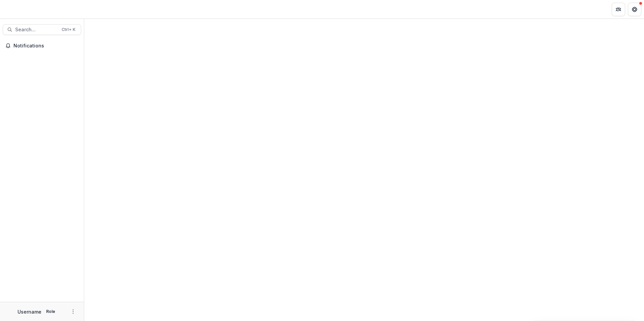 This screenshot has height=321, width=644. Describe the element at coordinates (73, 312) in the screenshot. I see `button: More` at that location.